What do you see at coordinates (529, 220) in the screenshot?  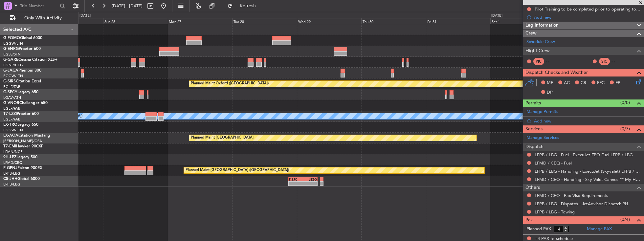 I see `span: Pax` at bounding box center [529, 220].